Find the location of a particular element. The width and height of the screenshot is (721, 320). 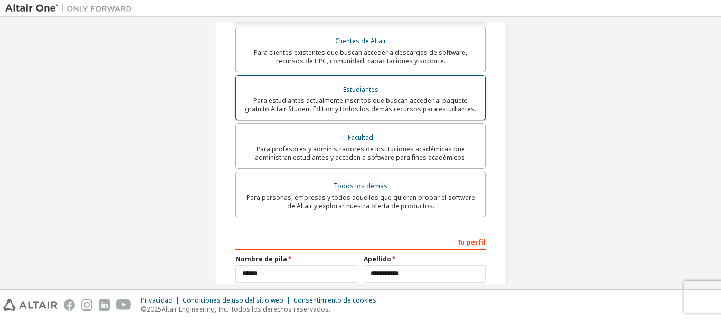

font: Condiciones de uso del sitio web is located at coordinates (233, 300).